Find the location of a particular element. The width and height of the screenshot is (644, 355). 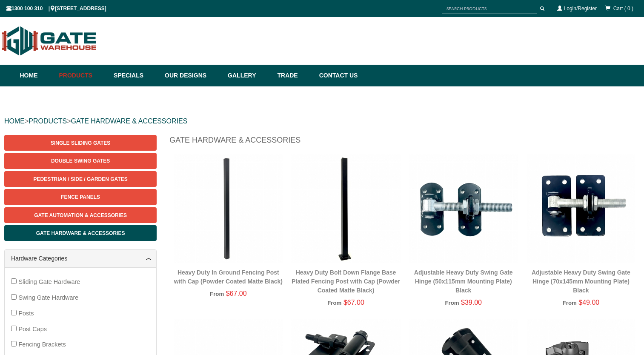

a: Login/Register is located at coordinates (580, 9).